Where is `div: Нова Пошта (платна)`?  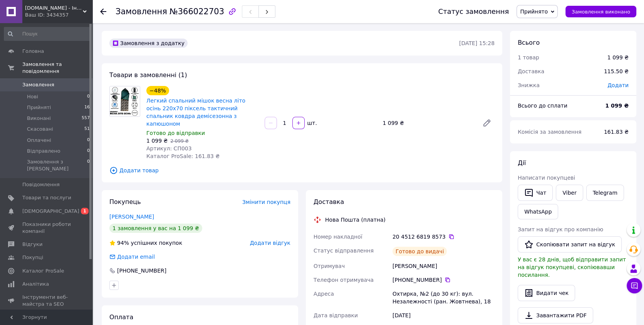
div: Нова Пошта (платна) is located at coordinates (355, 220).